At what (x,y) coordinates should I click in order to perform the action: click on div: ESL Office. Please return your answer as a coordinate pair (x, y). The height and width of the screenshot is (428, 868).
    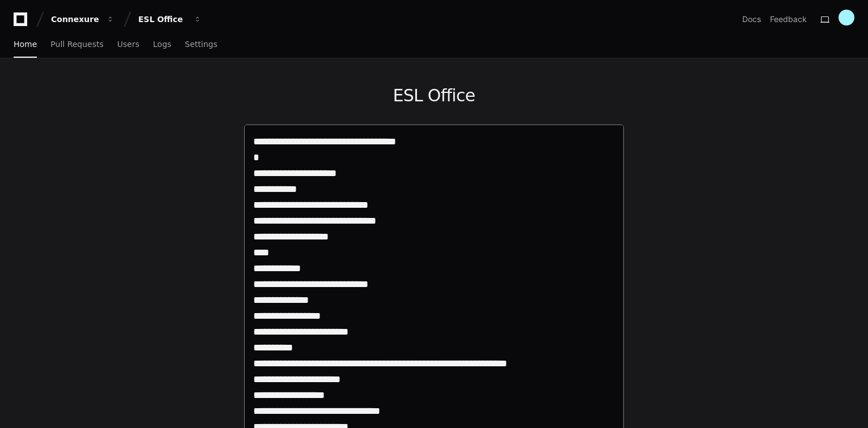
    Looking at the image, I should click on (162, 19).